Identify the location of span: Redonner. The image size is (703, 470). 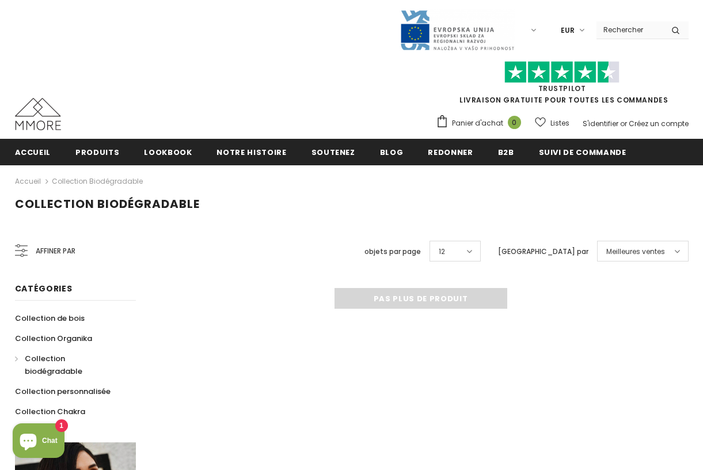
(450, 152).